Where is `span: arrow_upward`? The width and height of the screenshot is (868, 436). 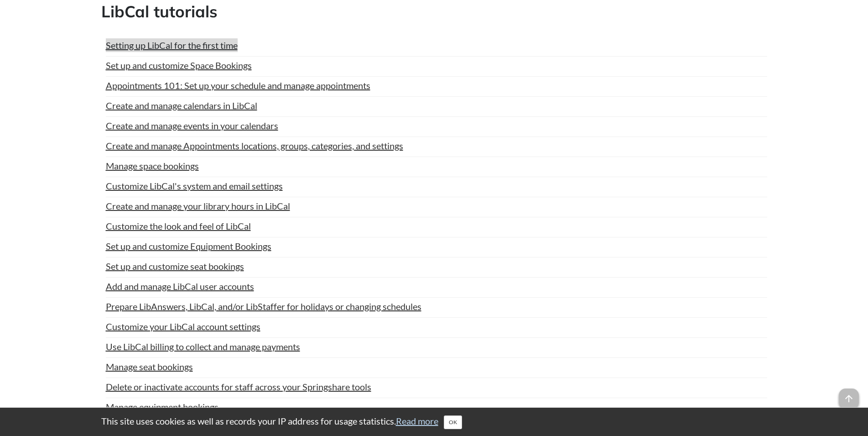 span: arrow_upward is located at coordinates (849, 398).